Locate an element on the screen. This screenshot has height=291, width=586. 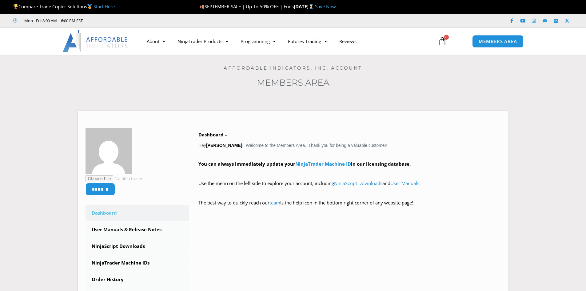
a: NinjaTrader Machine ID is located at coordinates (323, 164).